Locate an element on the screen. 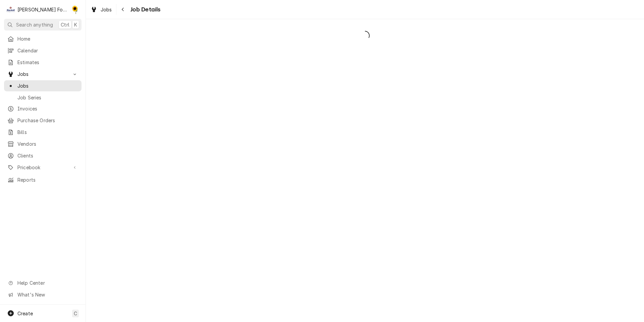 This screenshot has width=644, height=322. a: Estimates is located at coordinates (43, 62).